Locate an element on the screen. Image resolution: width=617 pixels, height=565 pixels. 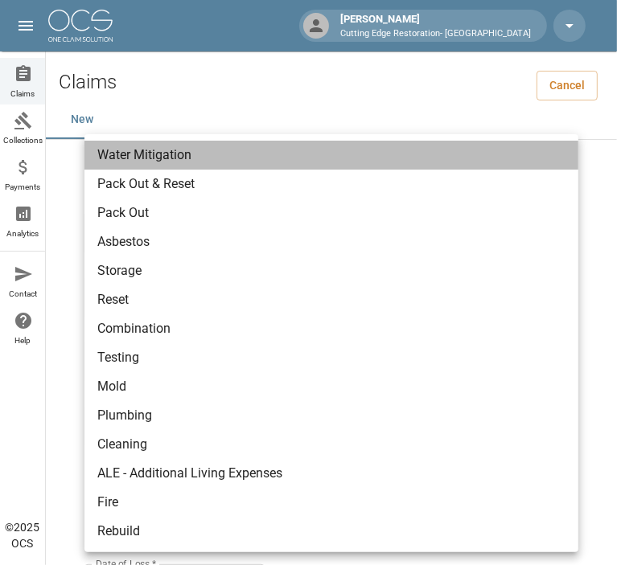
li: Fire is located at coordinates (331, 503).